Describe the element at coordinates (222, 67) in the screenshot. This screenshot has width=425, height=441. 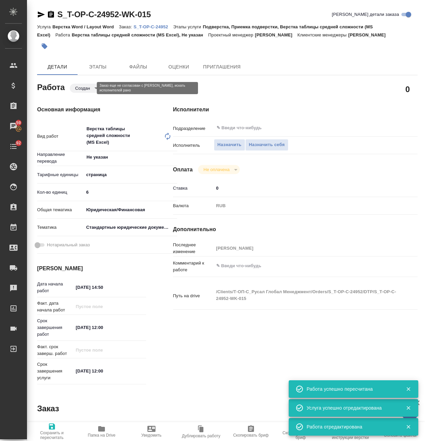
I see `span: Приглашения` at that location.